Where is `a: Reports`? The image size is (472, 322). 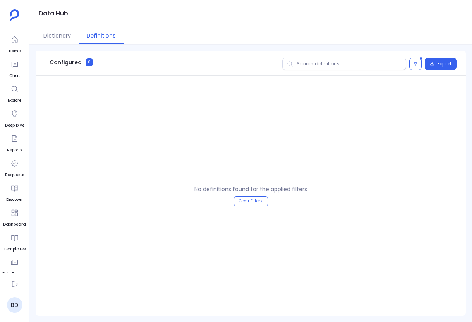 a: Reports is located at coordinates (14, 143).